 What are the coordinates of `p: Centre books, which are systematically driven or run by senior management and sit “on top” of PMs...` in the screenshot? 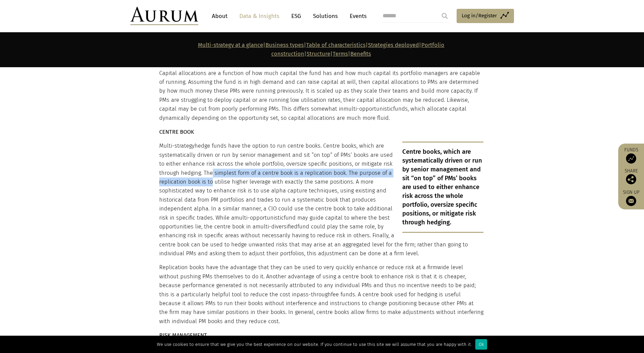 It's located at (443, 187).